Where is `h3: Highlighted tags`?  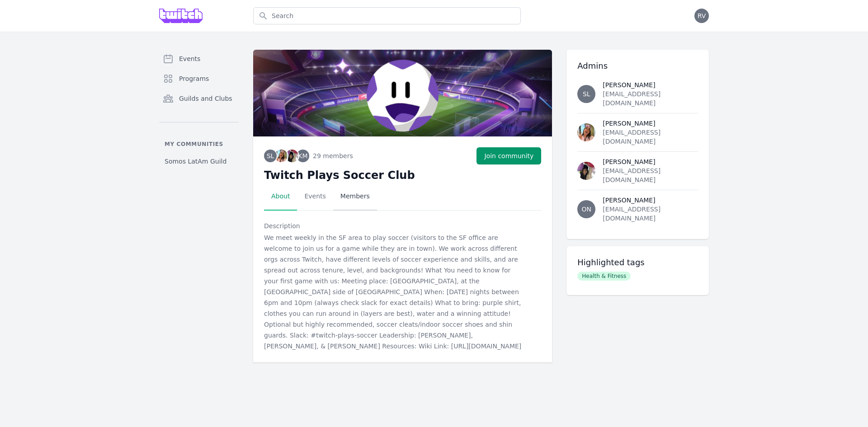
h3: Highlighted tags is located at coordinates (638, 263).